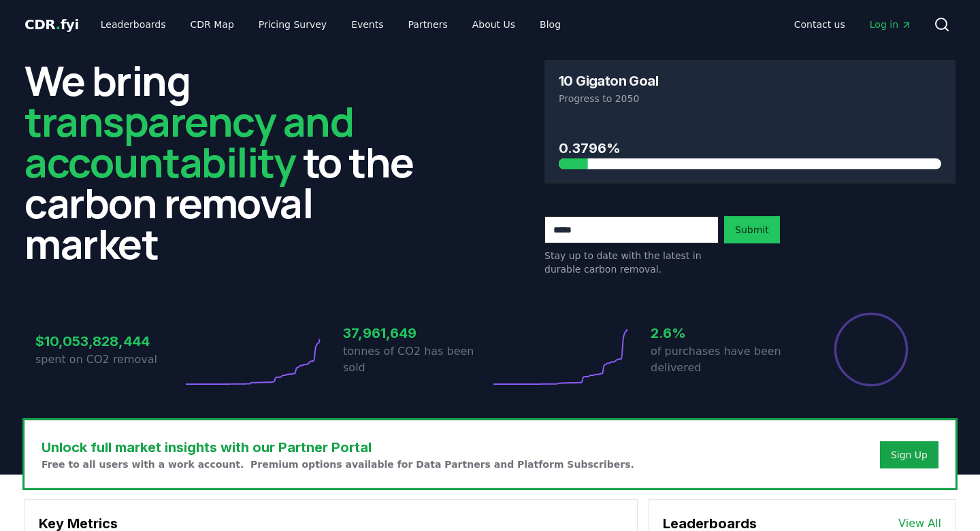 Image resolution: width=980 pixels, height=531 pixels. Describe the element at coordinates (133, 25) in the screenshot. I see `a: Leaderboards` at that location.